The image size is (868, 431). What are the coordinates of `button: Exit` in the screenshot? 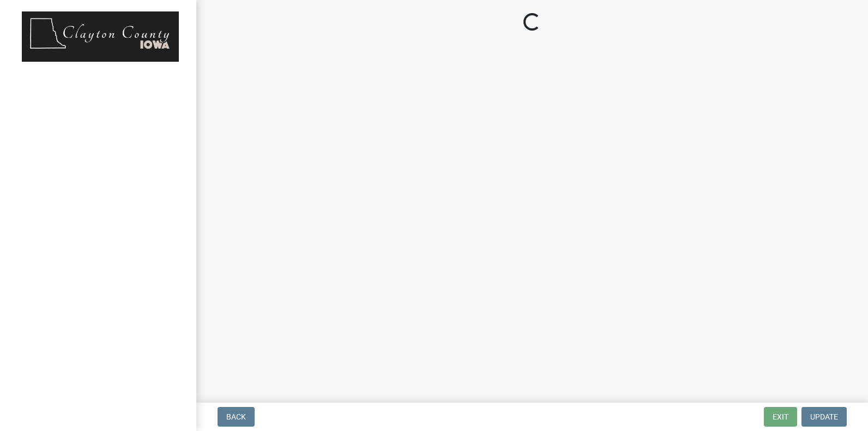 It's located at (781, 416).